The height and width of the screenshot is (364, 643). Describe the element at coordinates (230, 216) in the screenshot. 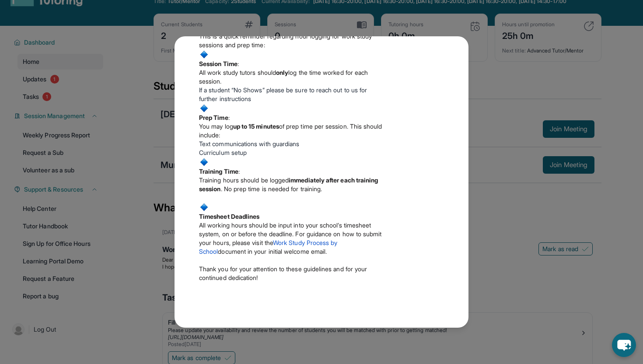

I see `strong: Timesheet Deadlines` at that location.